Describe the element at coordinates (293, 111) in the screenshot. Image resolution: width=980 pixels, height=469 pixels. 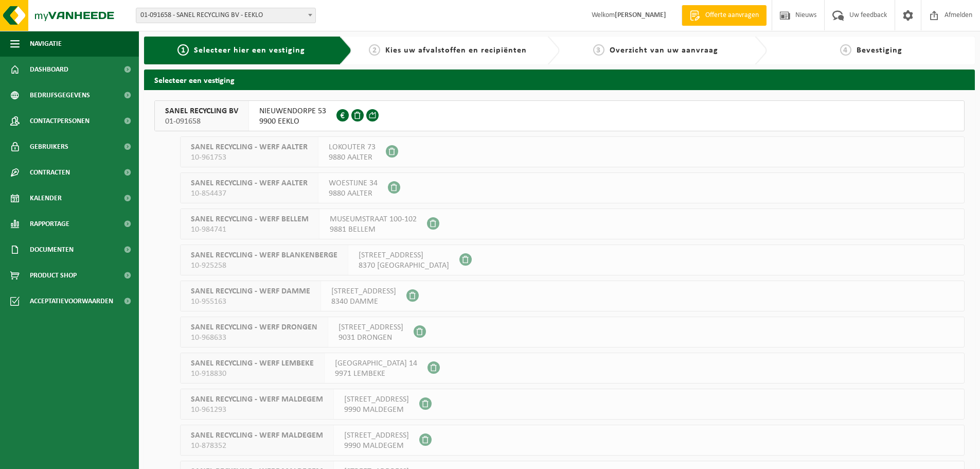
I see `span: NIEUWENDORPE 53` at that location.